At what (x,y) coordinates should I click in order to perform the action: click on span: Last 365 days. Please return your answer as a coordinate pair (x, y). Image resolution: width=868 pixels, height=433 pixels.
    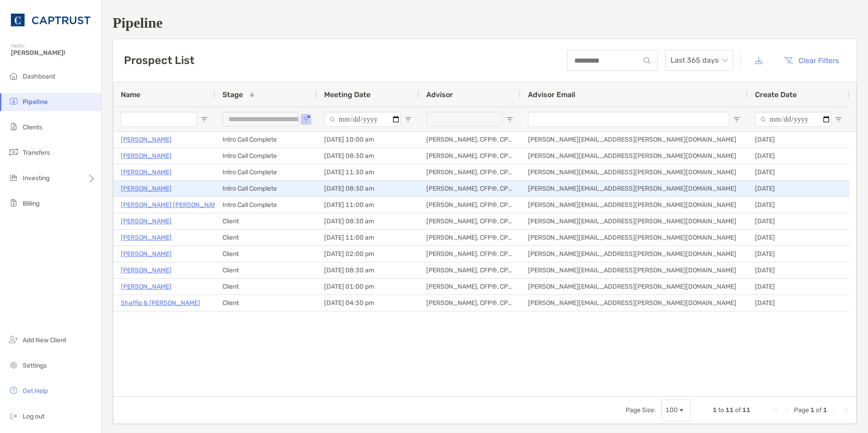
    Looking at the image, I should click on (699, 61).